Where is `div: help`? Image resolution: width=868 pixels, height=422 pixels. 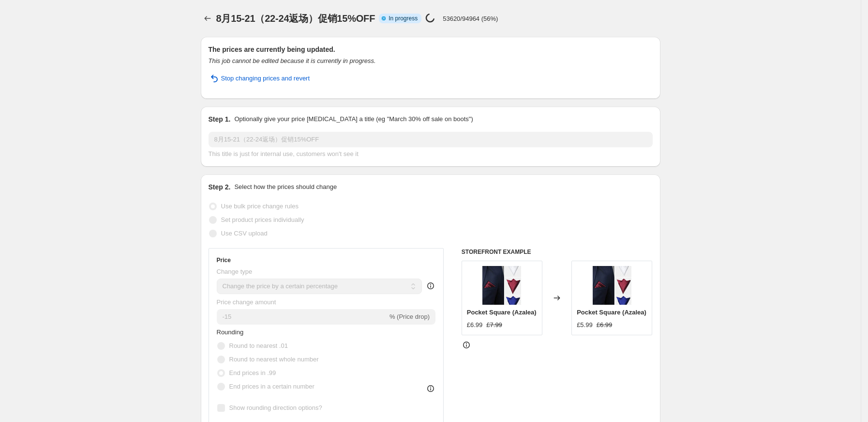
div: help is located at coordinates (431, 286).